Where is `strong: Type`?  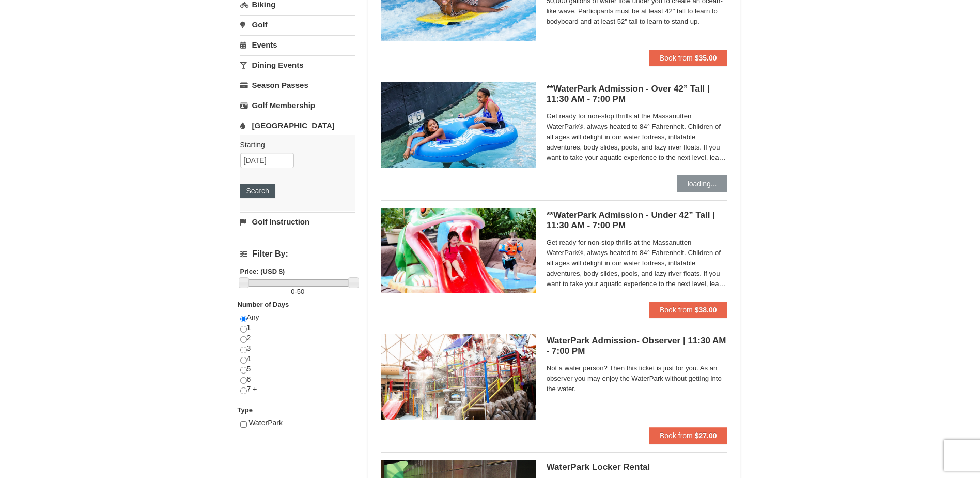 strong: Type is located at coordinates (245, 409).